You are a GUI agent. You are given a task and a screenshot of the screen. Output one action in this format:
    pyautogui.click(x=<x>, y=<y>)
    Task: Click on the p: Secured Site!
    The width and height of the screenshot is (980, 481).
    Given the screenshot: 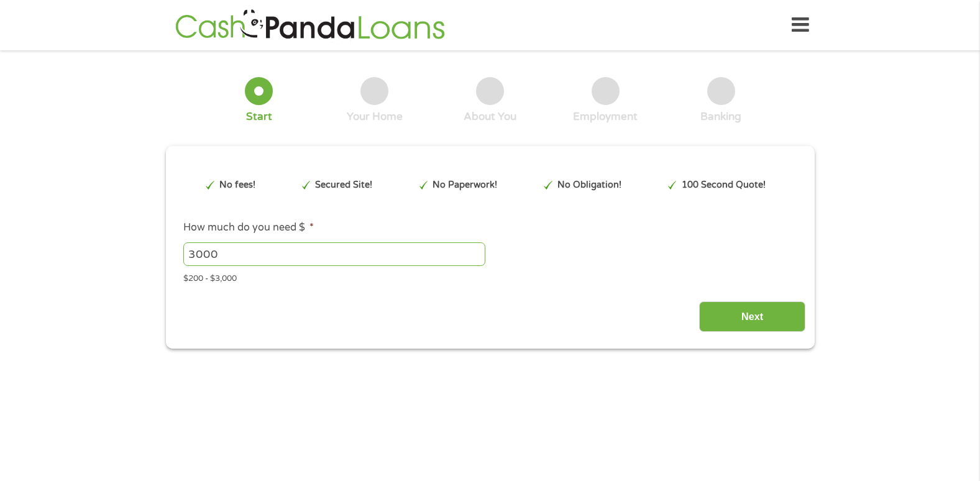 What is the action you would take?
    pyautogui.click(x=344, y=185)
    